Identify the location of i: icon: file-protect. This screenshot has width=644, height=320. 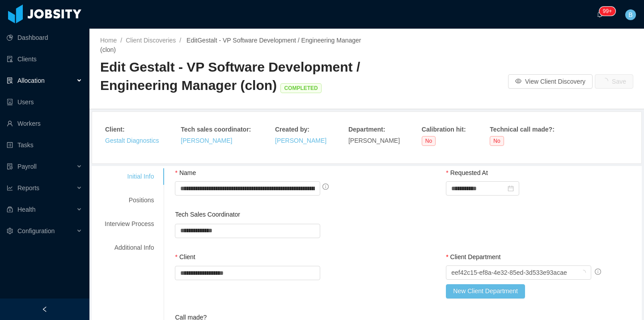
(10, 166).